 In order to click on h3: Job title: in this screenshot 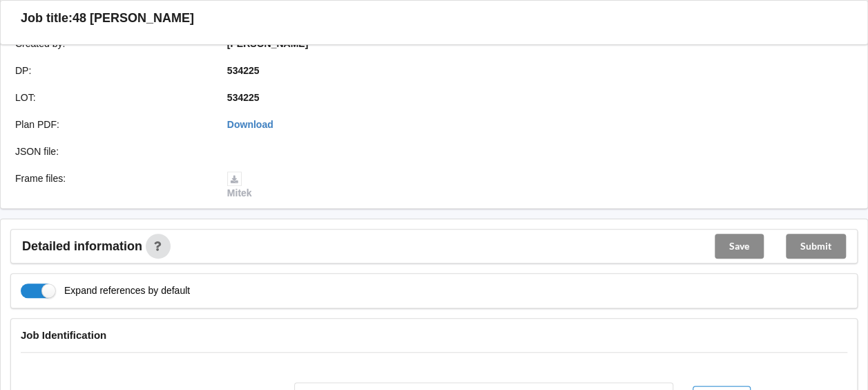, I will do `click(46, 18)`.